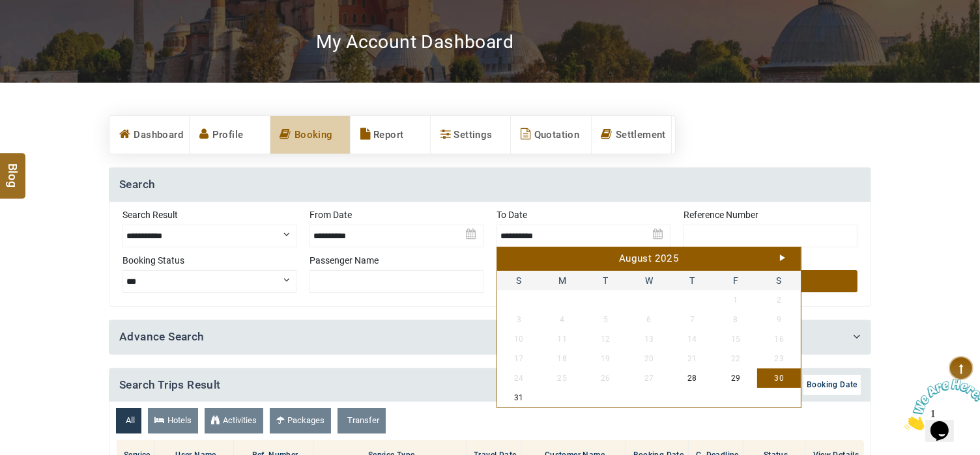  I want to click on a: Report, so click(390, 135).